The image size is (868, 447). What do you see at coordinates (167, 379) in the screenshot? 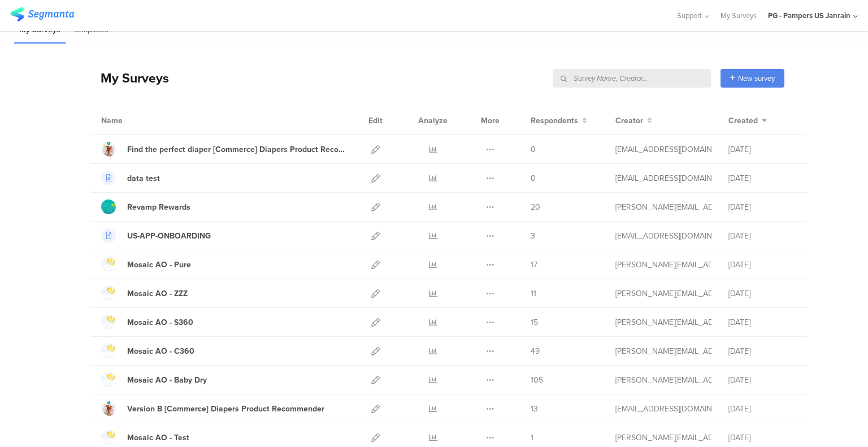
I see `div: Mosaic AO - Baby Dry` at bounding box center [167, 379].